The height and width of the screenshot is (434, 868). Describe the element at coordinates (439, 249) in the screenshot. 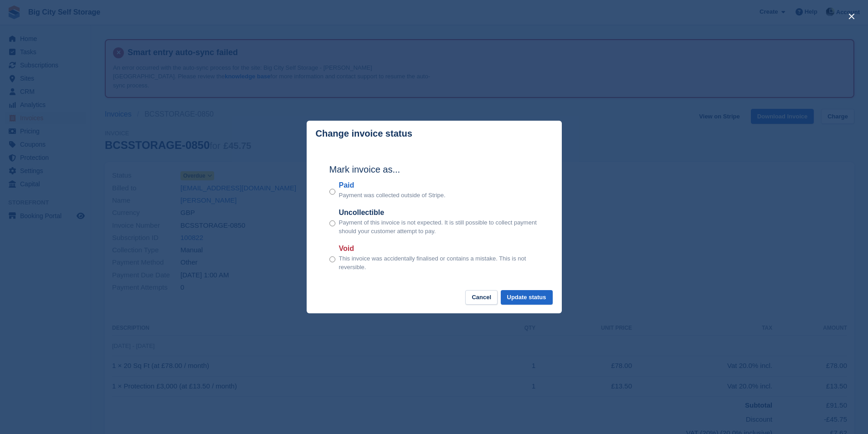

I see `label: Void` at that location.